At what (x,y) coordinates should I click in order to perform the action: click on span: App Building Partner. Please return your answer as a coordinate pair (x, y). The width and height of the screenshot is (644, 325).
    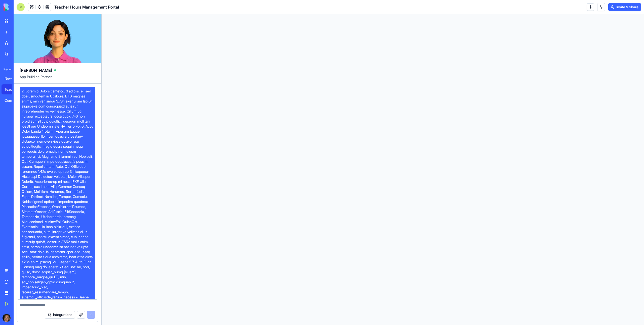
    Looking at the image, I should click on (57, 79).